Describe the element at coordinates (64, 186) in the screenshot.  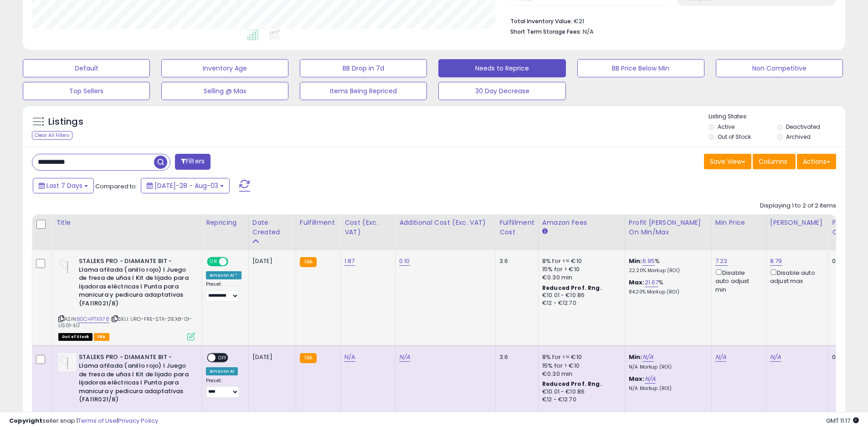
I see `span: Last 7 Days` at that location.